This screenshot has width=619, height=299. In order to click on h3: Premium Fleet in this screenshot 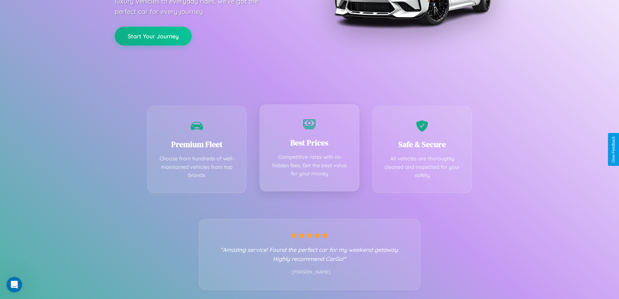, I will do `click(197, 144)`.